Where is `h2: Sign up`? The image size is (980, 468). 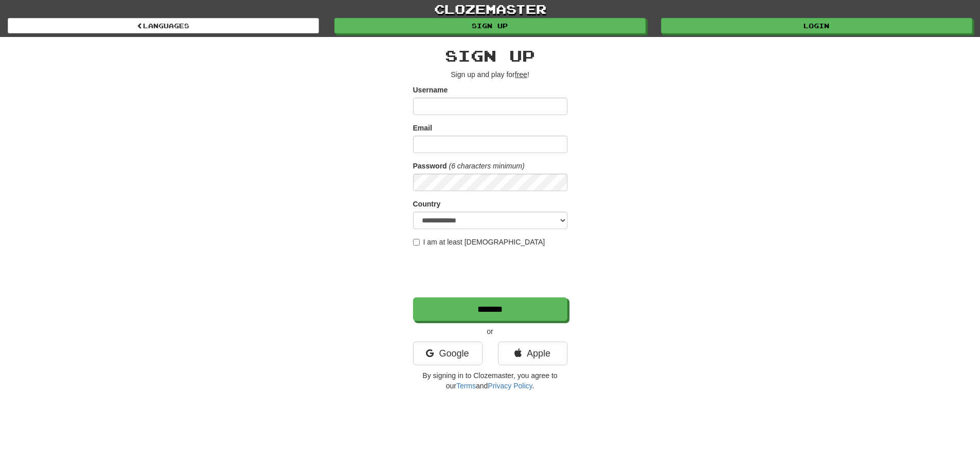
h2: Sign up is located at coordinates (490, 56).